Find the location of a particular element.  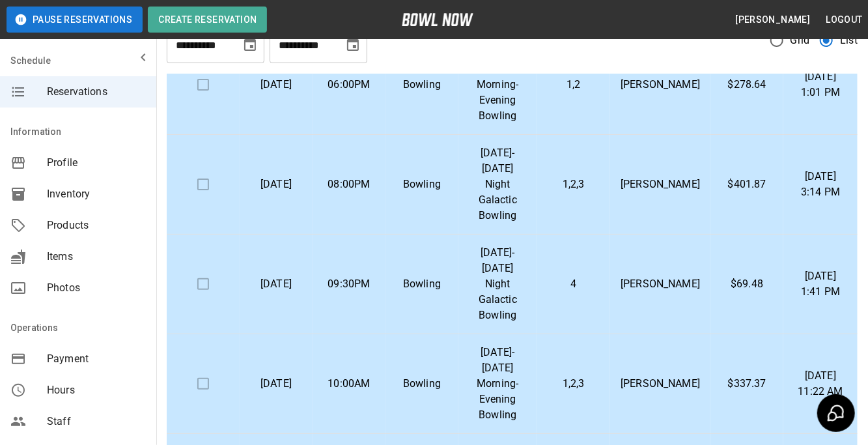

p: $401.87 is located at coordinates (747, 184).